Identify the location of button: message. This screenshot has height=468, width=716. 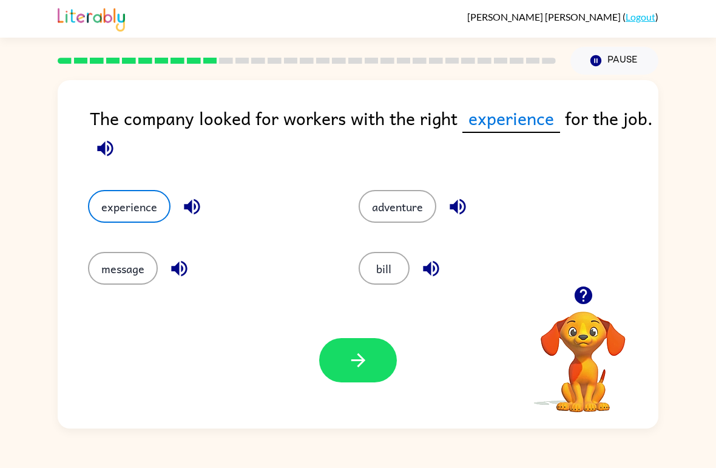
(123, 268).